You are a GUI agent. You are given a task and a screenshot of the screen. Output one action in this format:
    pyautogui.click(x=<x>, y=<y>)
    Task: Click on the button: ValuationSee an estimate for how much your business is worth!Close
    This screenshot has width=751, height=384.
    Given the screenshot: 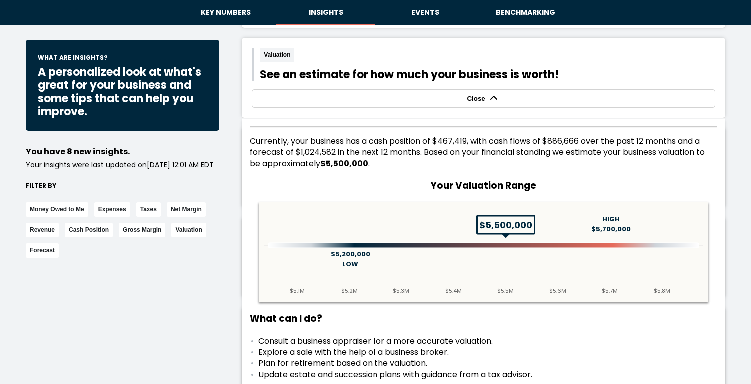 What is the action you would take?
    pyautogui.click(x=484, y=78)
    